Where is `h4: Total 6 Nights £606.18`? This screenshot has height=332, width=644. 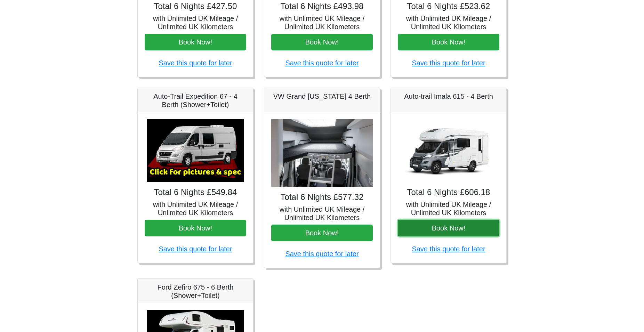
h4: Total 6 Nights £606.18 is located at coordinates (449, 192).